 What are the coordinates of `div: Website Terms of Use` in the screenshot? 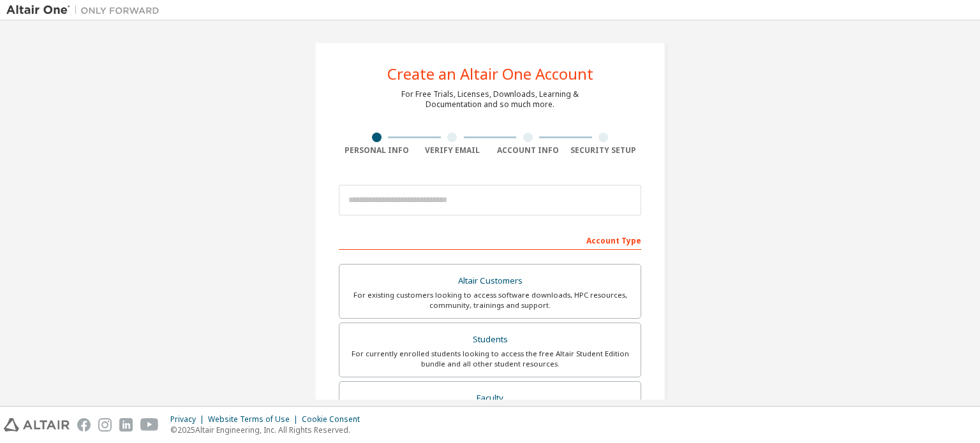 It's located at (254, 419).